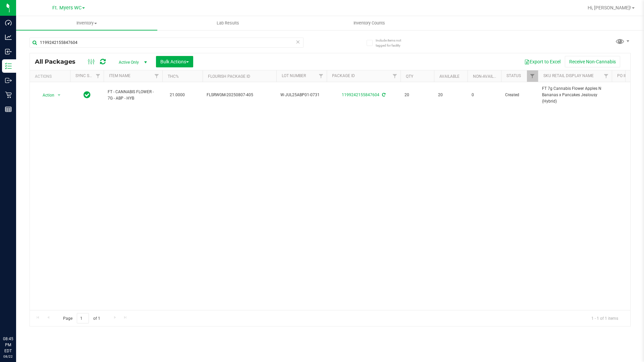  What do you see at coordinates (87, 95) in the screenshot?
I see `span: In Sync` at bounding box center [87, 95].